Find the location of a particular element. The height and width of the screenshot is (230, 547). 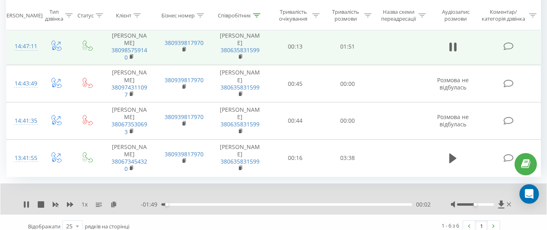

div: Тривалість розмови is located at coordinates (345, 15).